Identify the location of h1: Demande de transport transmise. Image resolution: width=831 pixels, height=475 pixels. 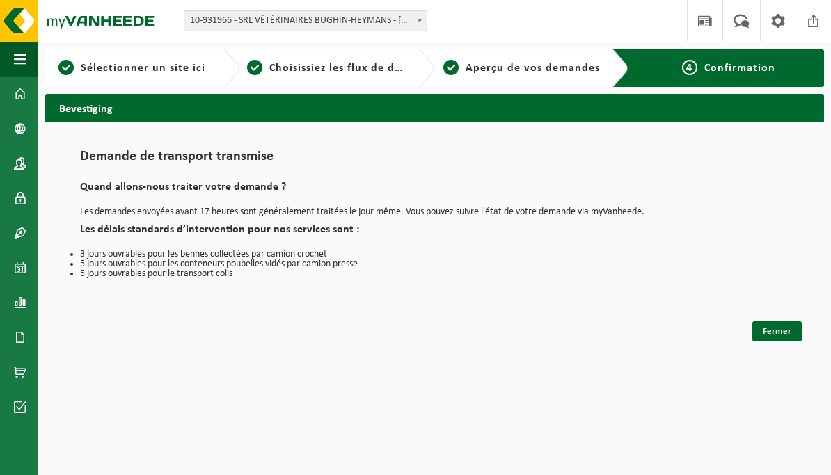
(434, 160).